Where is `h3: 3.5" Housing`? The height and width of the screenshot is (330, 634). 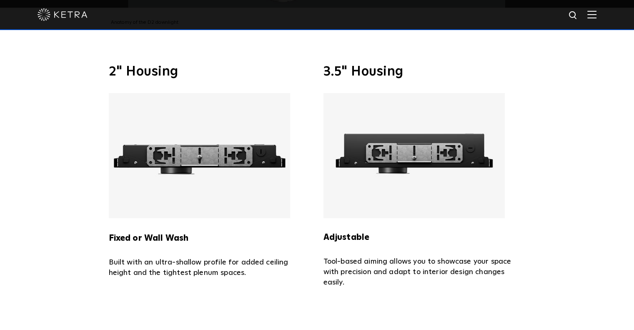 h3: 3.5" Housing is located at coordinates (425, 72).